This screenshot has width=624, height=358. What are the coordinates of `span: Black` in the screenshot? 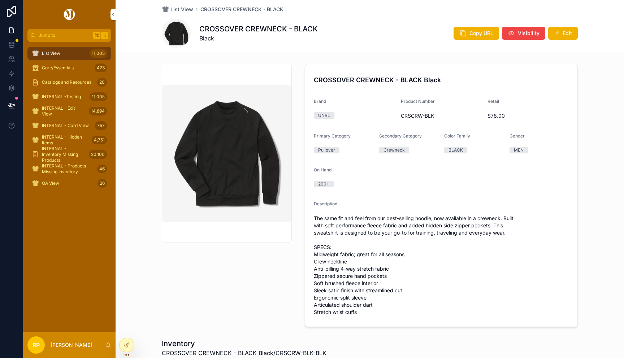 It's located at (258, 38).